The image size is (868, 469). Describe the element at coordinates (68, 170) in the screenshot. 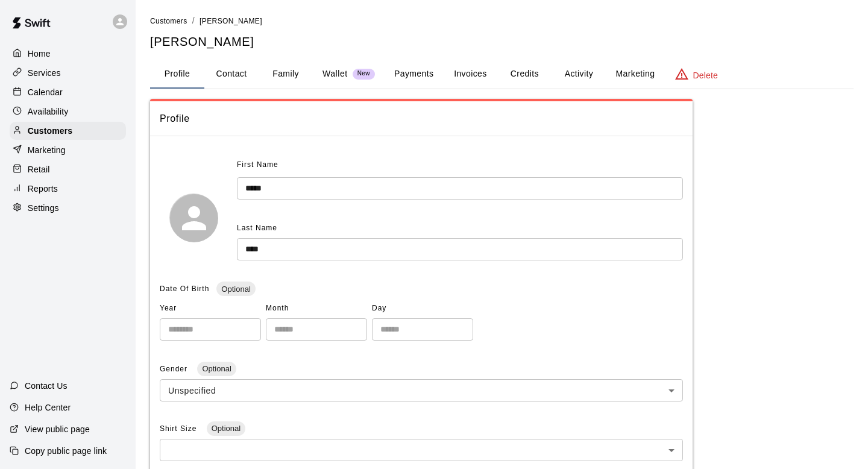

I see `a: Retail` at that location.